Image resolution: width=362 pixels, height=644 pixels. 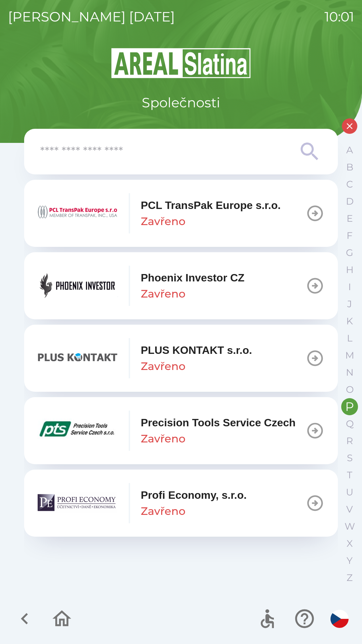 I want to click on p: W, so click(x=350, y=526).